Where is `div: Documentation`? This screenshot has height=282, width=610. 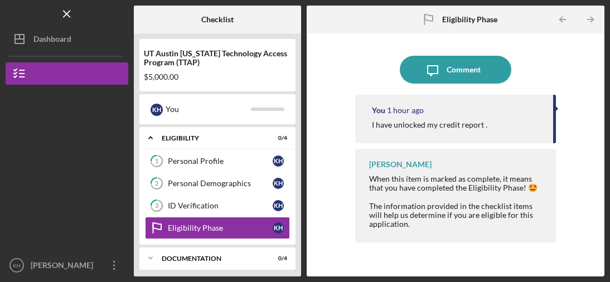 div: Documentation is located at coordinates (210, 259).